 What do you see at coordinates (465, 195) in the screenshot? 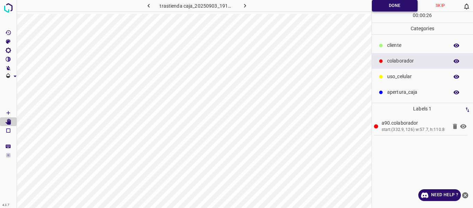
I see `button: close-help` at bounding box center [465, 195].